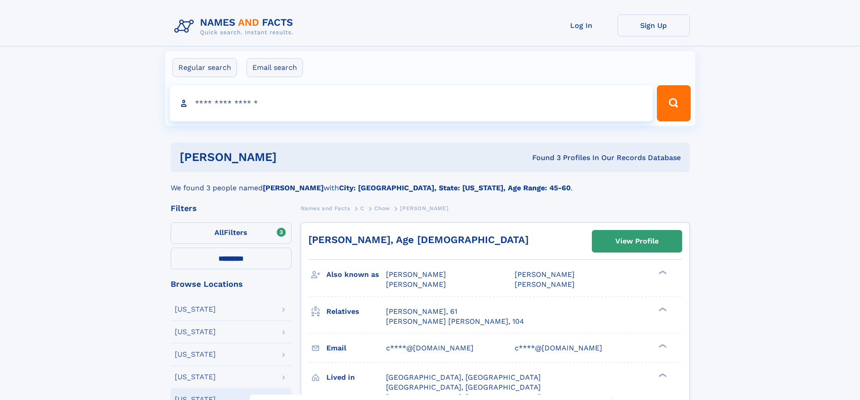  What do you see at coordinates (356, 312) in the screenshot?
I see `h3: Relatives` at bounding box center [356, 312].